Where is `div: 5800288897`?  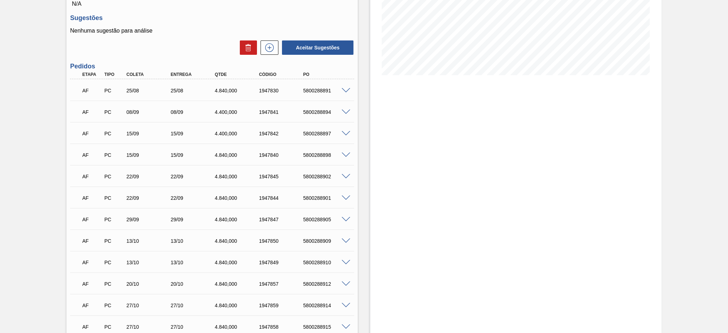
div: 5800288897 is located at coordinates (326, 133).